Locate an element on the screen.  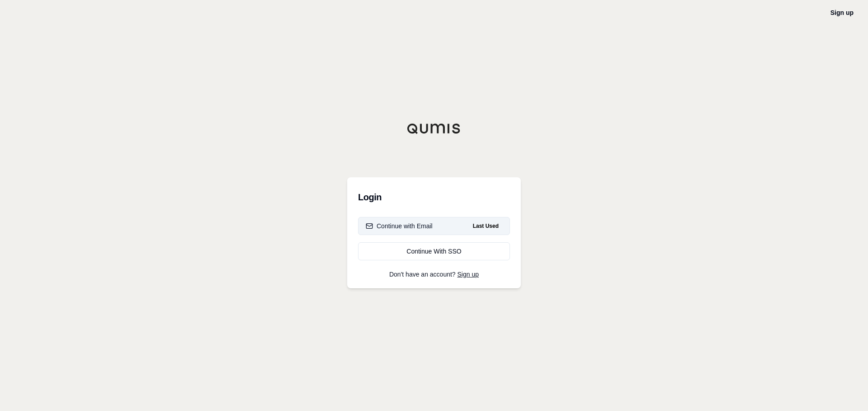
h3: Login is located at coordinates (434, 198).